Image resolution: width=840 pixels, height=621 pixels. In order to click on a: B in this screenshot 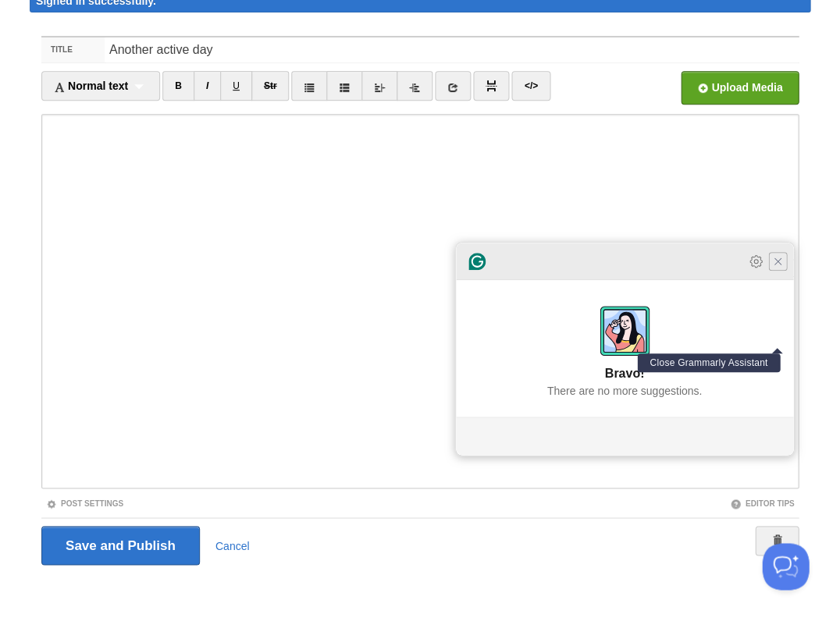, I will do `click(178, 86)`.